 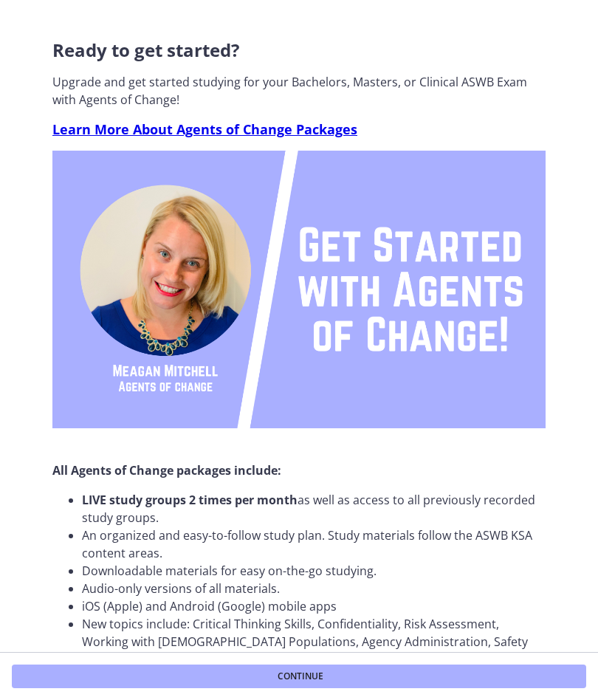 What do you see at coordinates (314, 509) in the screenshot?
I see `li: as well as access to all previously recorded study groups.` at bounding box center [314, 509].